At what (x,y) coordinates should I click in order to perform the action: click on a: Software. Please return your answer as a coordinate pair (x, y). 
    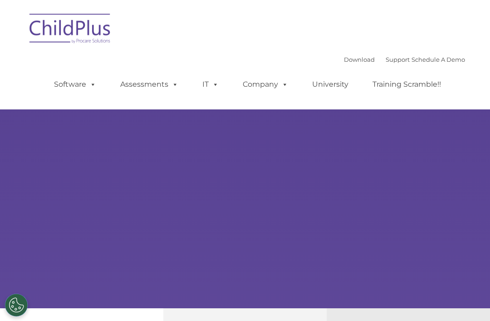
    Looking at the image, I should click on (75, 84).